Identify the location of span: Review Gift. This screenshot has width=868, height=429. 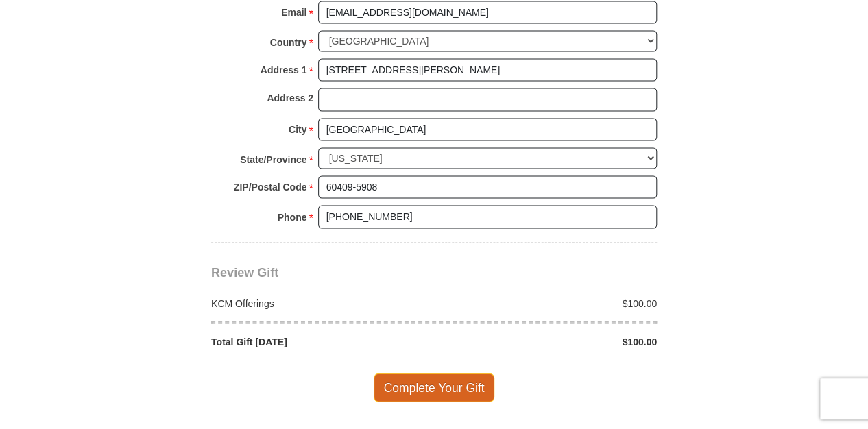
(245, 272).